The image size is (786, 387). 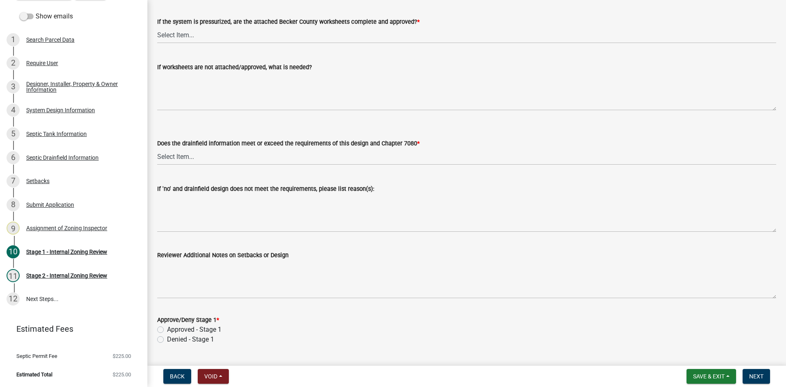 I want to click on div: 9, so click(x=13, y=228).